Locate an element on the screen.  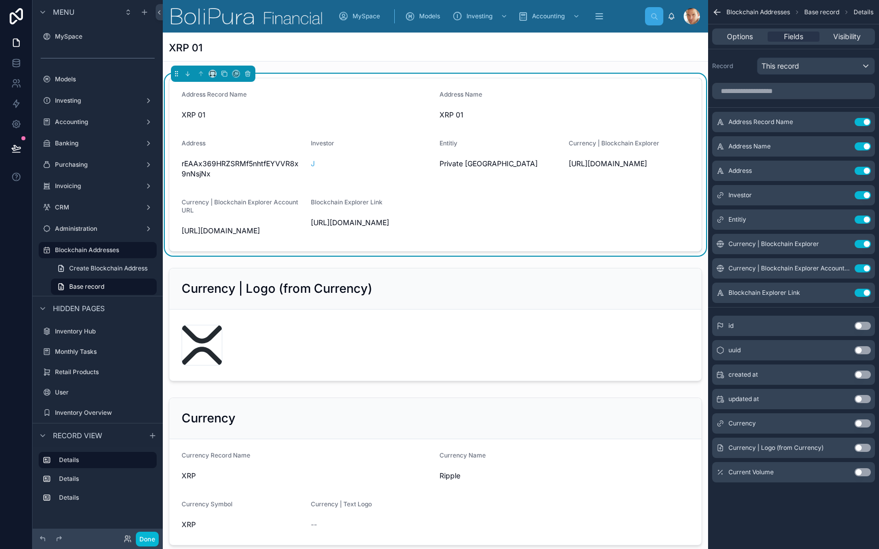
span: Blockchain Addresses is located at coordinates (758, 12).